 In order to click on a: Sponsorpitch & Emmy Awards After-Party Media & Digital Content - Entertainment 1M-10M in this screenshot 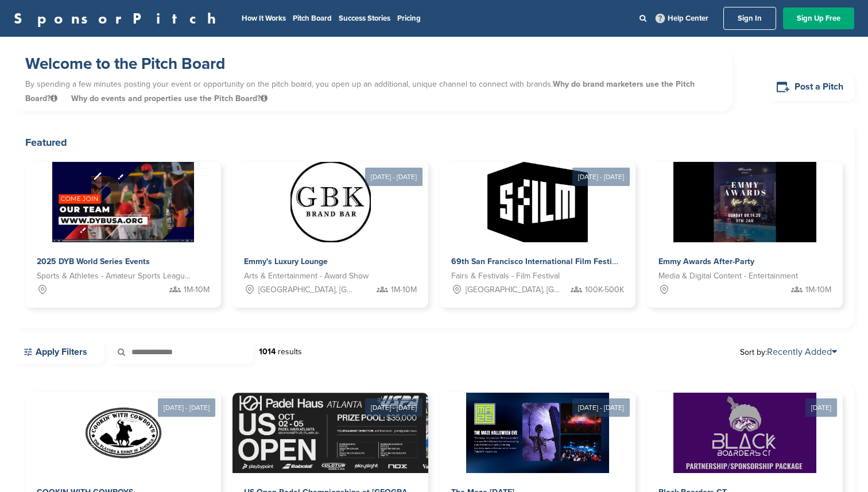, I will do `click(745, 235)`.